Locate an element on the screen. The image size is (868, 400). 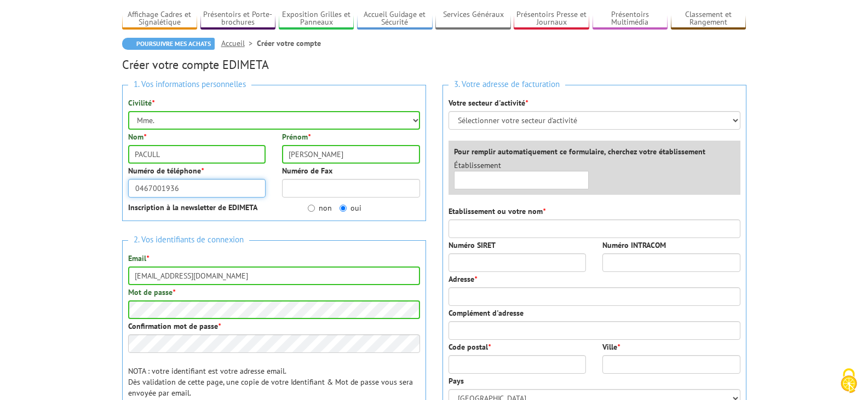
p: NOTA : votre identifiant est votre adresse email. Dès validation de cette page, une copie de votr... is located at coordinates (274, 382).